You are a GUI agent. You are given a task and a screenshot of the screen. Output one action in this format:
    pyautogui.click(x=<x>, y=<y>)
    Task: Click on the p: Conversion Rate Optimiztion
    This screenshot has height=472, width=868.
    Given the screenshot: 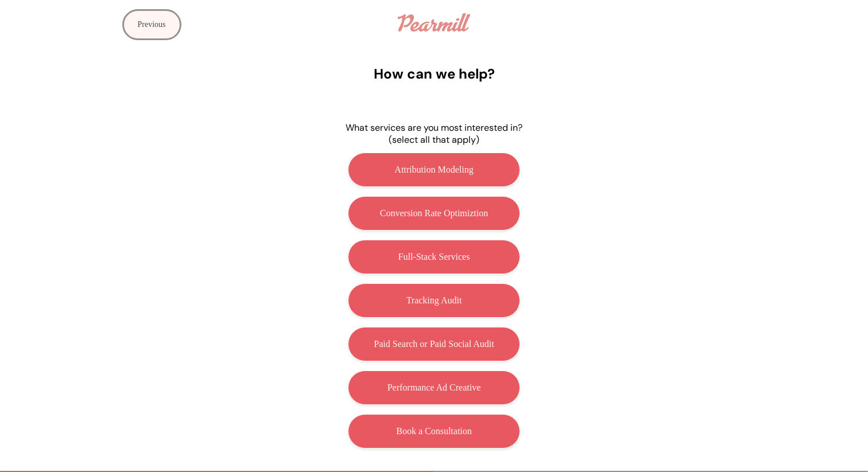 What is the action you would take?
    pyautogui.click(x=434, y=213)
    